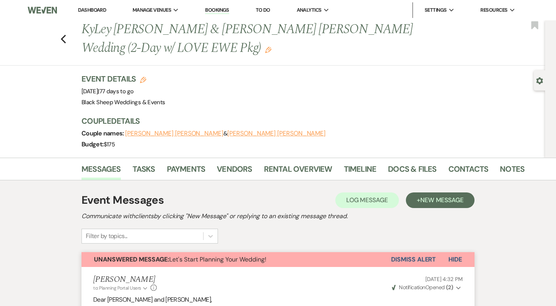  I want to click on h3: Couple Details, so click(300, 121).